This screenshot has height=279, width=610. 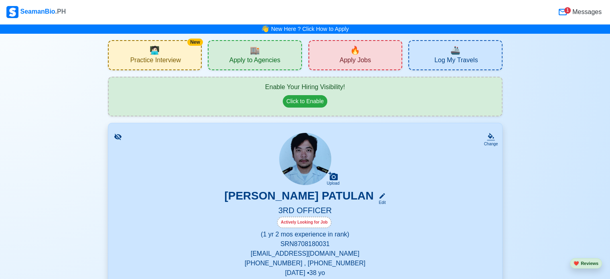 What do you see at coordinates (305, 234) in the screenshot?
I see `p: (1 yr 2 mos experience in rank)` at bounding box center [305, 234].